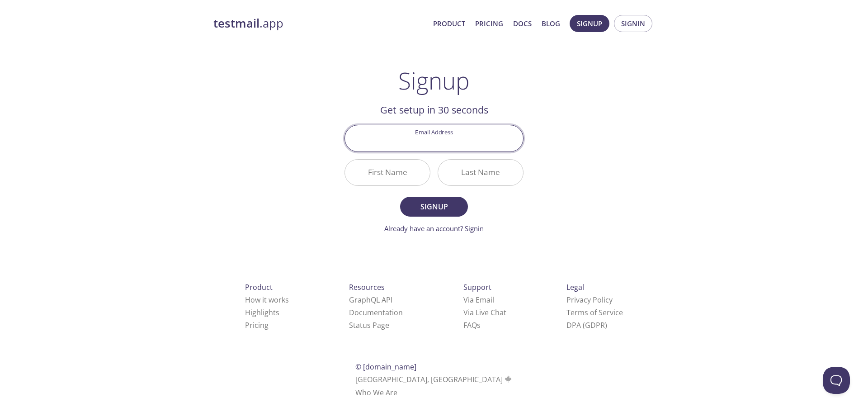  I want to click on a: testmail.app, so click(320, 23).